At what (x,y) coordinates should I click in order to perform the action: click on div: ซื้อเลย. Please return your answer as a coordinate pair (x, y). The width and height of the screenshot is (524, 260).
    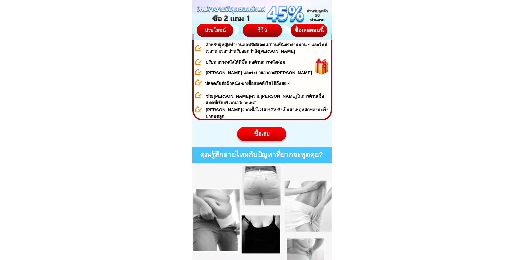
    Looking at the image, I should click on (261, 134).